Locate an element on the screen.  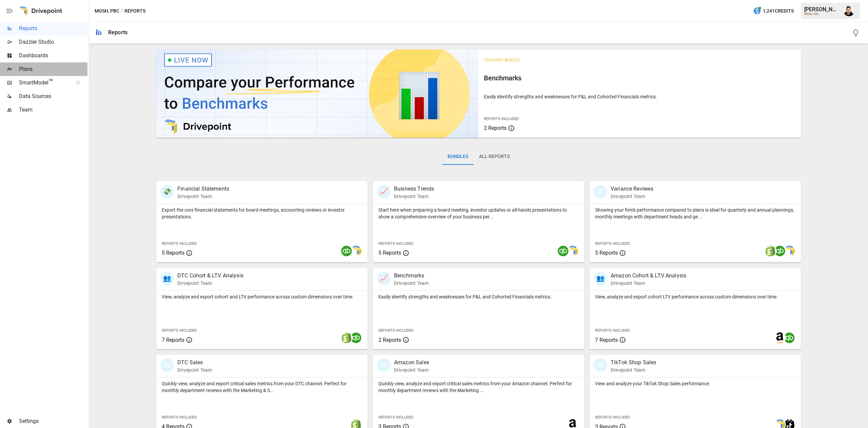
p: Quickly view, analyze and export critical sales metrics from your DTC channel. Perfect for monthl... is located at coordinates (261, 387).